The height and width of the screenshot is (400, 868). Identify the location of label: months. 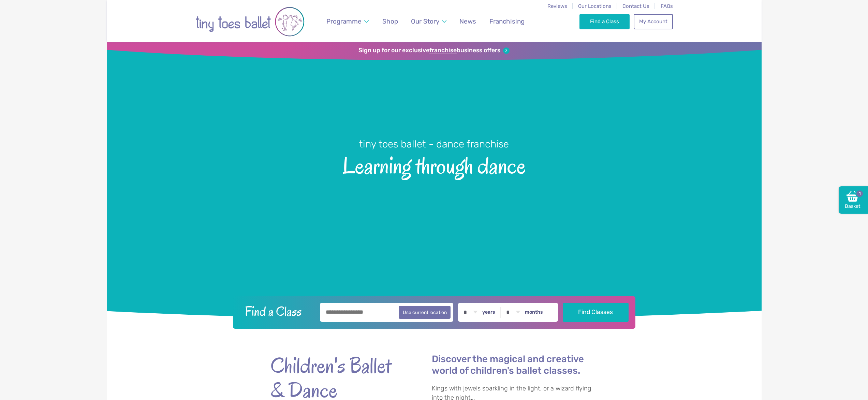
(534, 312).